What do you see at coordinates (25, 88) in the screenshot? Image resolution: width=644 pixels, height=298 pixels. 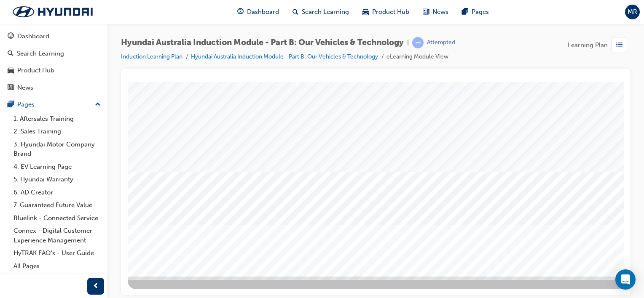 I see `div: News` at bounding box center [25, 88].